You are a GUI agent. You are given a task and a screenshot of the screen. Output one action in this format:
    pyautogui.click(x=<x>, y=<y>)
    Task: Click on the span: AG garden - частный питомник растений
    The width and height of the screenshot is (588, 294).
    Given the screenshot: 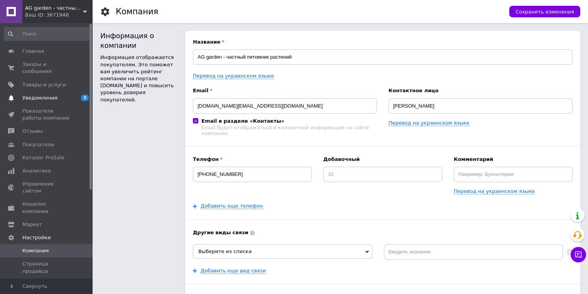 What is the action you would take?
    pyautogui.click(x=54, y=8)
    